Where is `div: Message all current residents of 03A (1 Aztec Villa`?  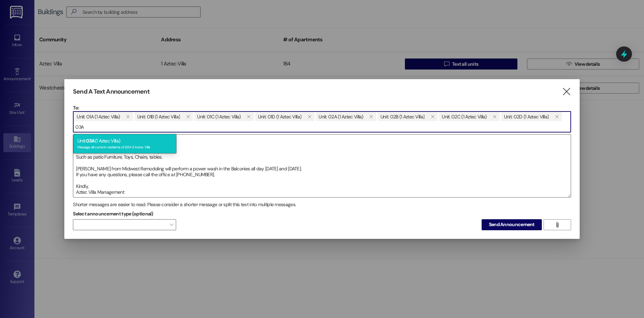 div: Message all current residents of 03A (1 Aztec Villa is located at coordinates (125, 146).